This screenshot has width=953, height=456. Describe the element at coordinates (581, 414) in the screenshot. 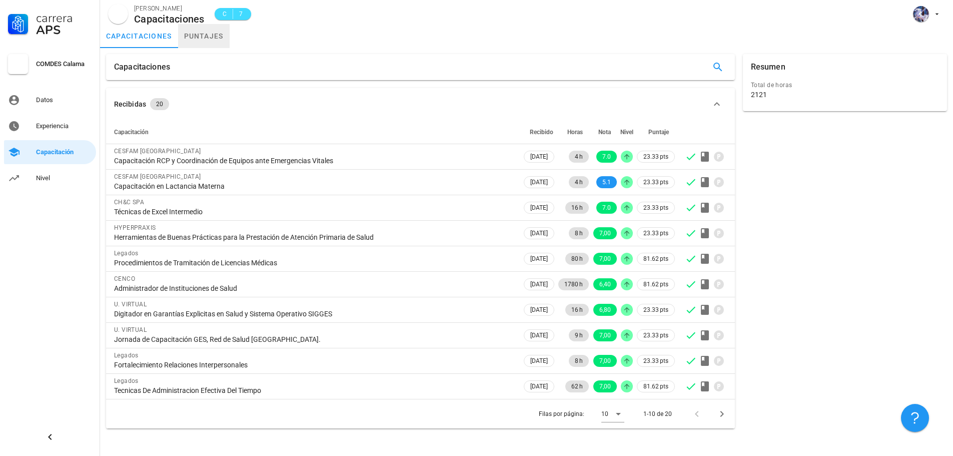

I see `div: Filas por página:` at that location.